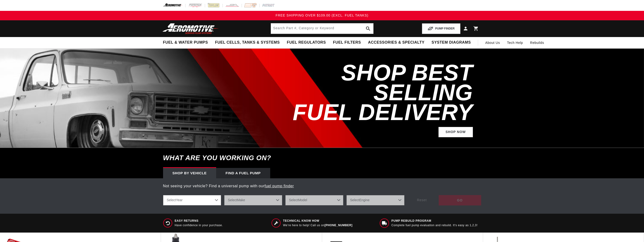 This screenshot has width=644, height=242. I want to click on button: search button, so click(368, 29).